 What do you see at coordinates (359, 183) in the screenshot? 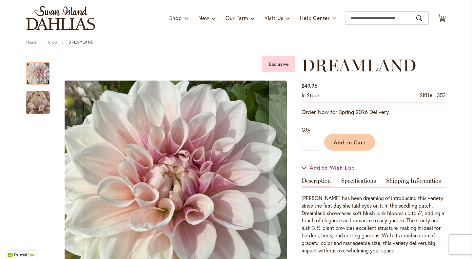
I see `a: Specifications` at bounding box center [359, 183].